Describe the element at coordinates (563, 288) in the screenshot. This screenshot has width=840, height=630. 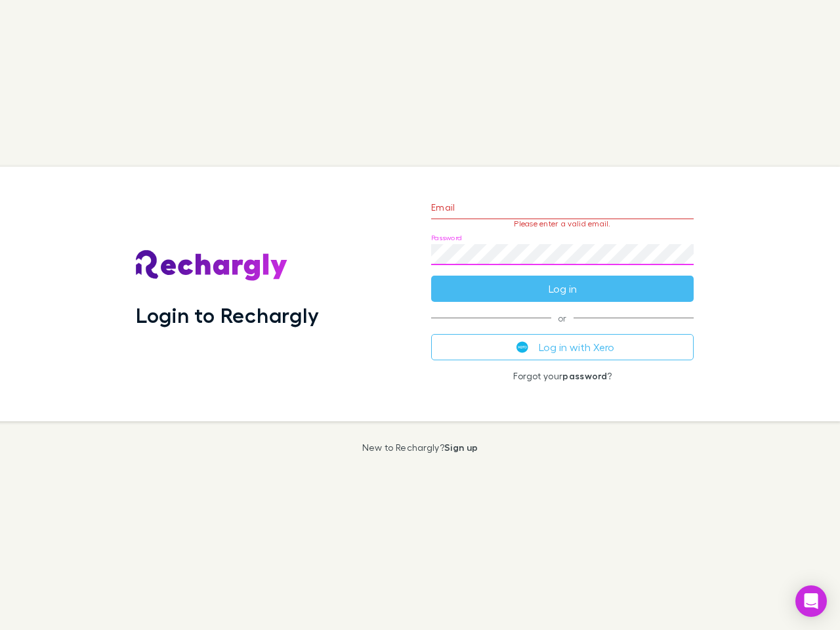
I see `button: Log in` at that location.